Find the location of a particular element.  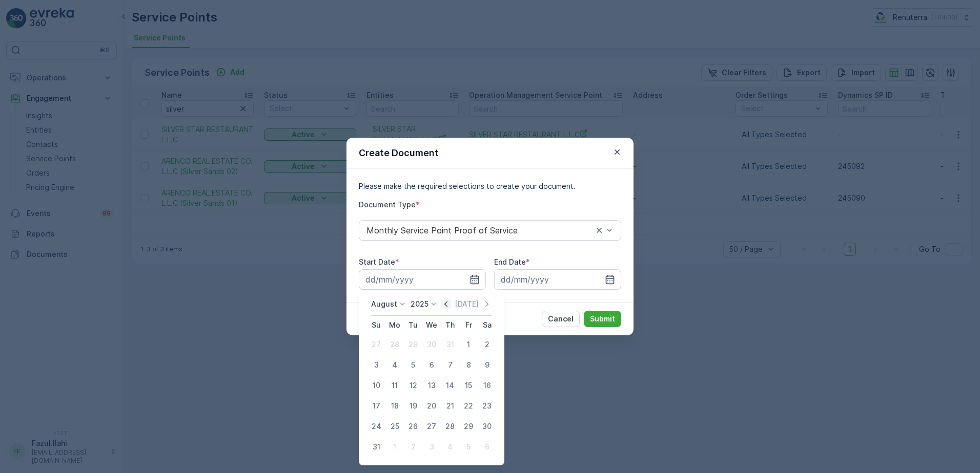

div: 24 is located at coordinates (376, 426).